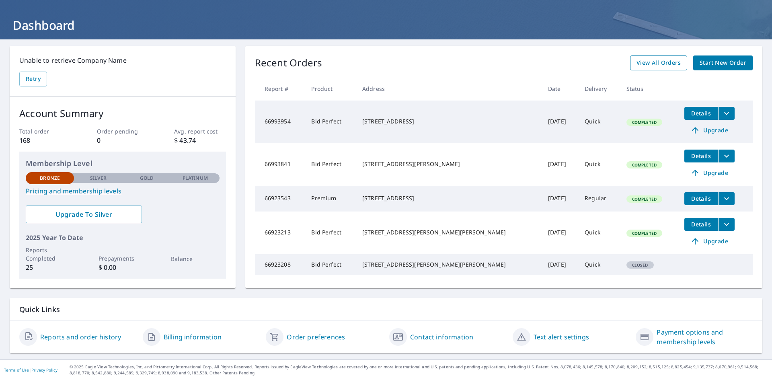  What do you see at coordinates (33, 79) in the screenshot?
I see `span: Retry` at bounding box center [33, 79].